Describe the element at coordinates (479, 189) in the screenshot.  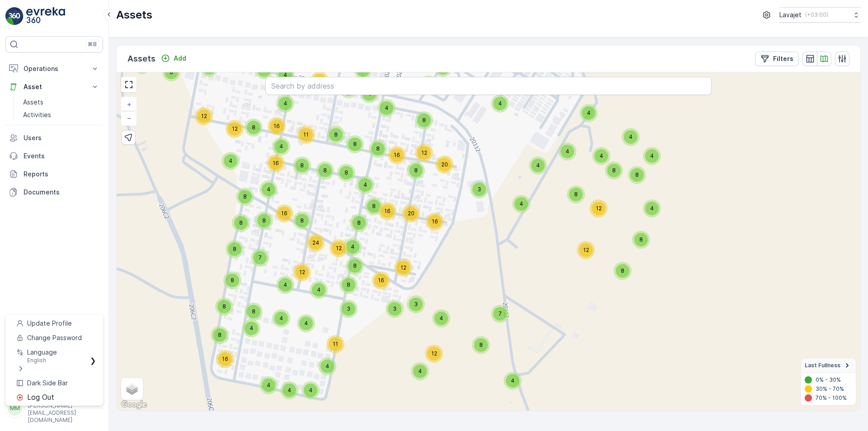
I see `span: 3` at that location.